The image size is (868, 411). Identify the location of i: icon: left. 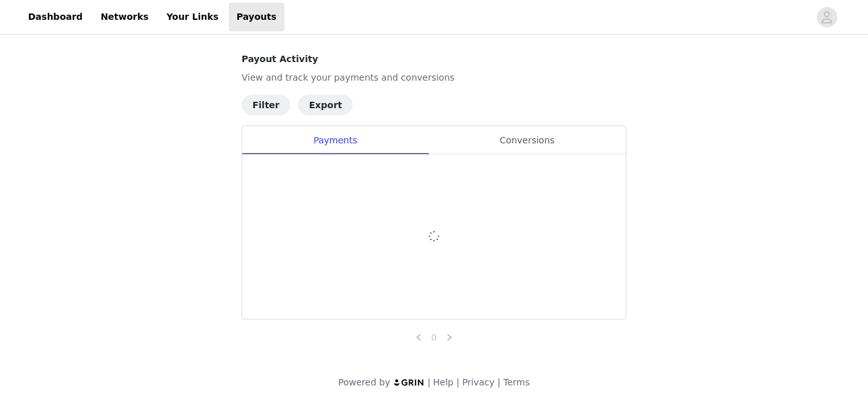
(419, 337).